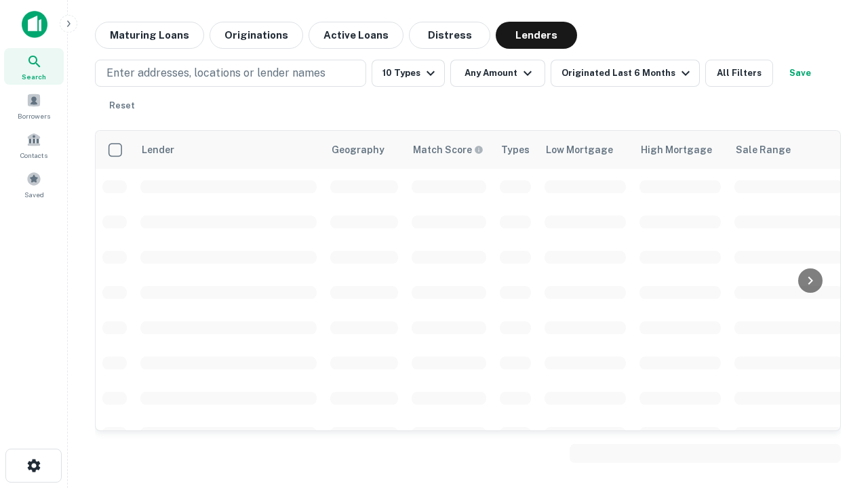 This screenshot has width=868, height=488. What do you see at coordinates (627, 73) in the screenshot?
I see `div: Originated Last 6 Months` at bounding box center [627, 73].